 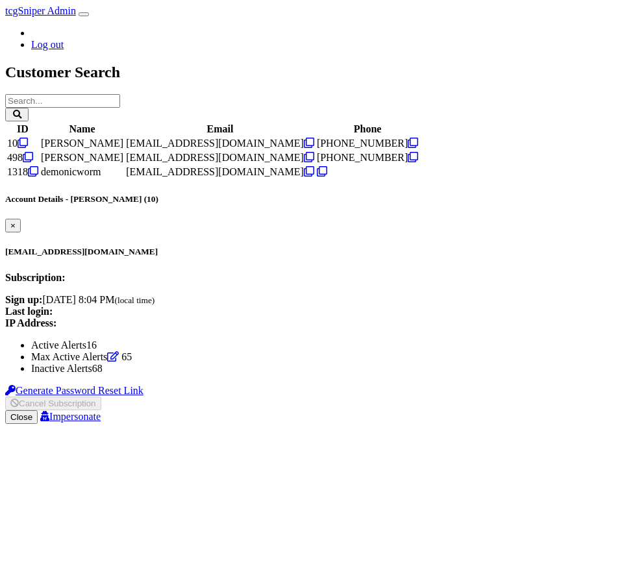 I want to click on span: 68, so click(x=97, y=368).